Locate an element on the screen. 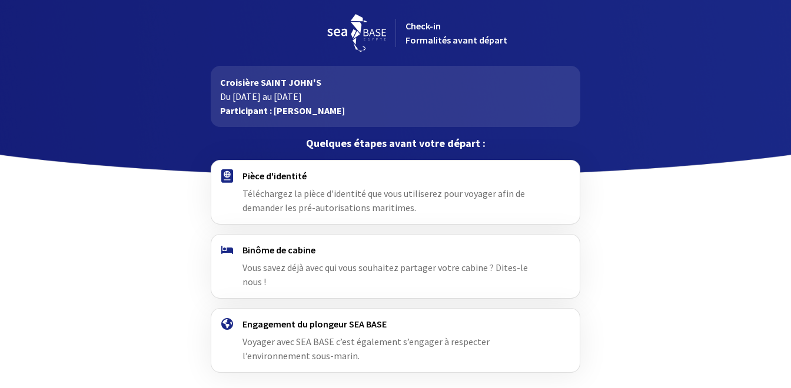 The width and height of the screenshot is (791, 388). h4: Binôme de cabine is located at coordinates (395, 250).